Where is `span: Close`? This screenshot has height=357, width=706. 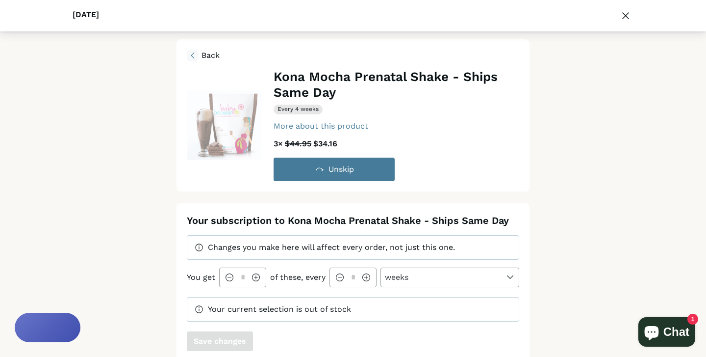
span: Close is located at coordinates (626, 16).